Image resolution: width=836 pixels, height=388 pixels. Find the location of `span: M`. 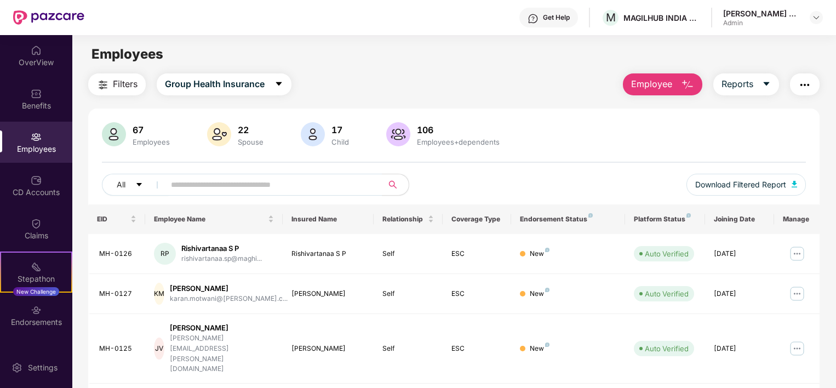

span: M is located at coordinates (611, 18).